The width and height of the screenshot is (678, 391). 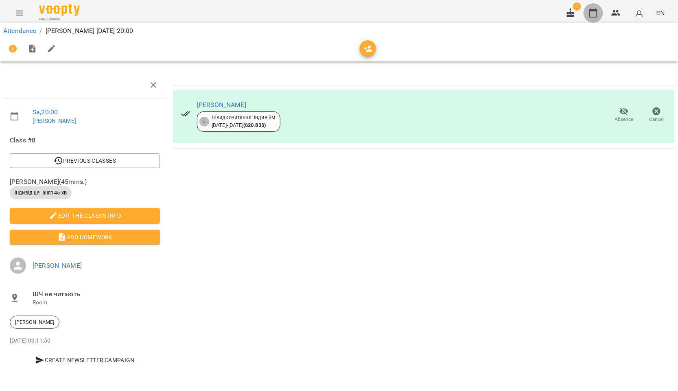 What do you see at coordinates (85, 140) in the screenshot?
I see `span: Class #8` at bounding box center [85, 140].